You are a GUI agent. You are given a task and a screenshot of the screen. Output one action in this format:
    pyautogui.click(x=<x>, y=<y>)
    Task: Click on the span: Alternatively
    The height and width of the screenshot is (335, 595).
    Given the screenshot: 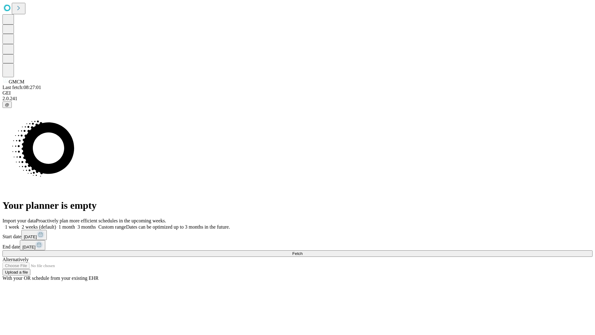 What is the action you would take?
    pyautogui.click(x=15, y=259)
    